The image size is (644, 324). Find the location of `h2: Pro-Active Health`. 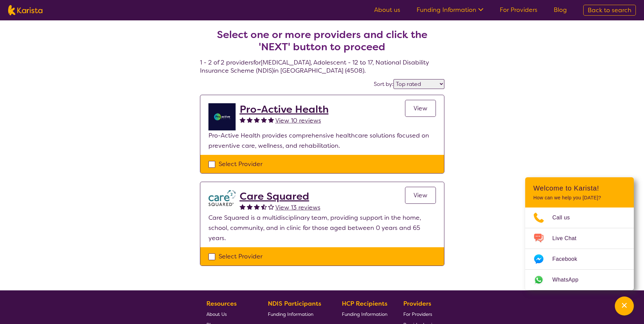

h2: Pro-Active Health is located at coordinates (284, 109).